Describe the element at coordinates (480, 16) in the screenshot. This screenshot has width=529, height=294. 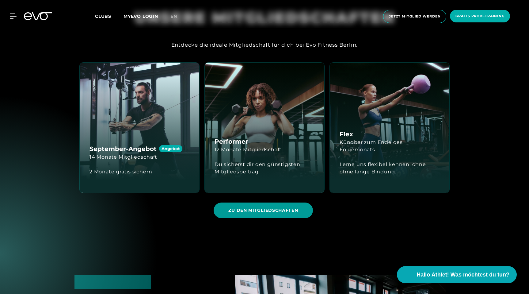
I see `a: Gratis Probetraining` at that location.